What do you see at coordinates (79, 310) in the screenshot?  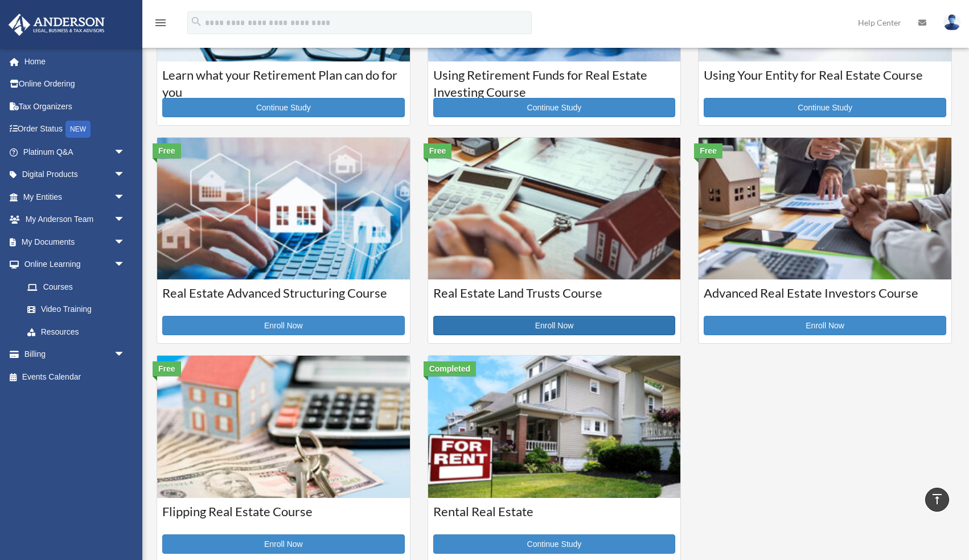 I see `a: Video Training` at bounding box center [79, 310].